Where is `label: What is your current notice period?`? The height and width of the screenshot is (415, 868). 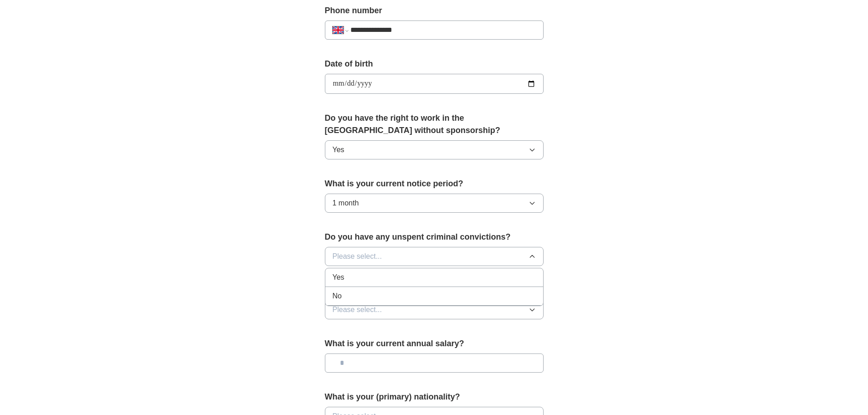 label: What is your current notice period? is located at coordinates (434, 184).